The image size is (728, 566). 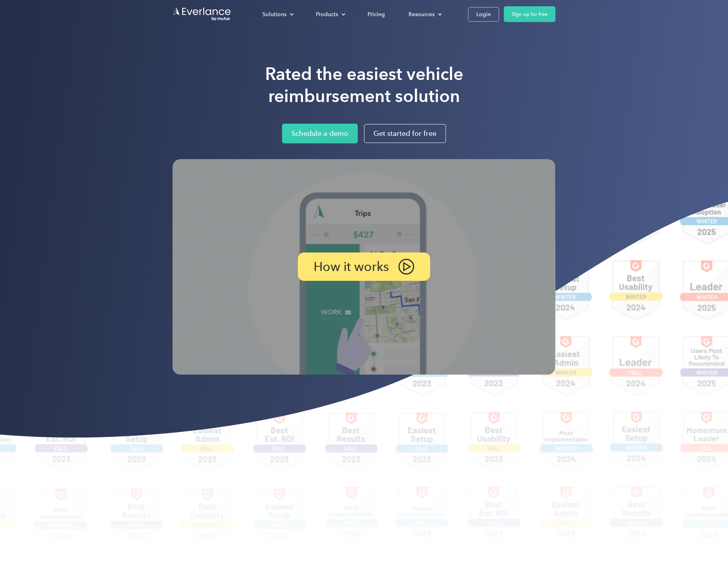 I want to click on a: Schedule a demo, so click(x=320, y=134).